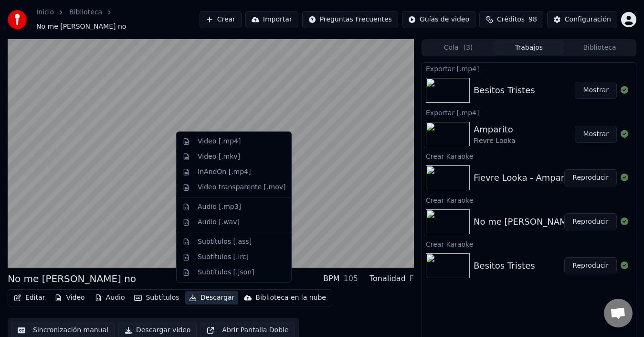 Image resolution: width=644 pixels, height=337 pixels. I want to click on button: Guías de video, so click(439, 19).